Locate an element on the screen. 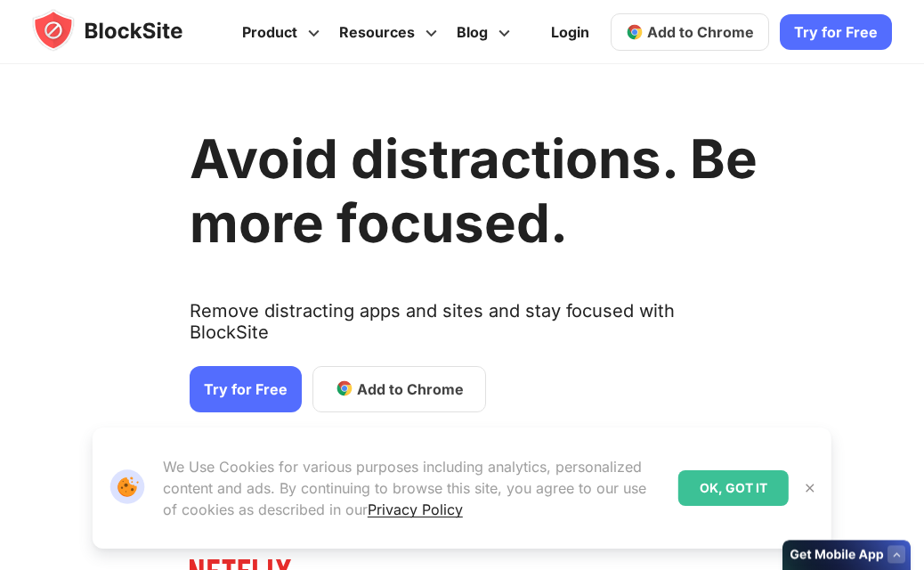 This screenshot has width=924, height=570. a: Privacy Policy is located at coordinates (414, 509).